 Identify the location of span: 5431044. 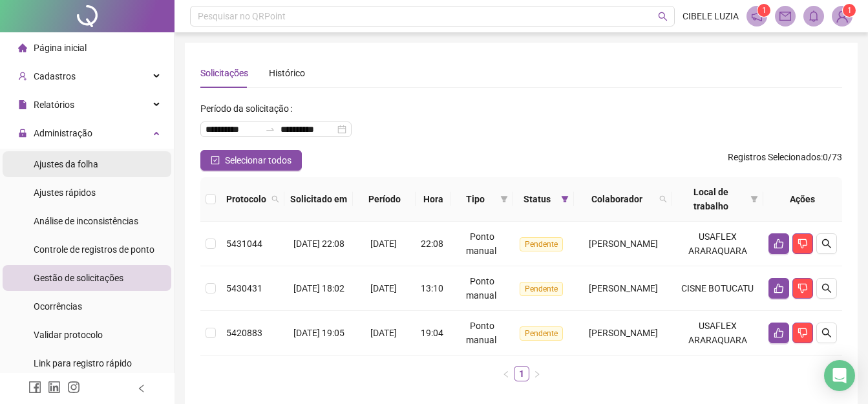
(244, 243).